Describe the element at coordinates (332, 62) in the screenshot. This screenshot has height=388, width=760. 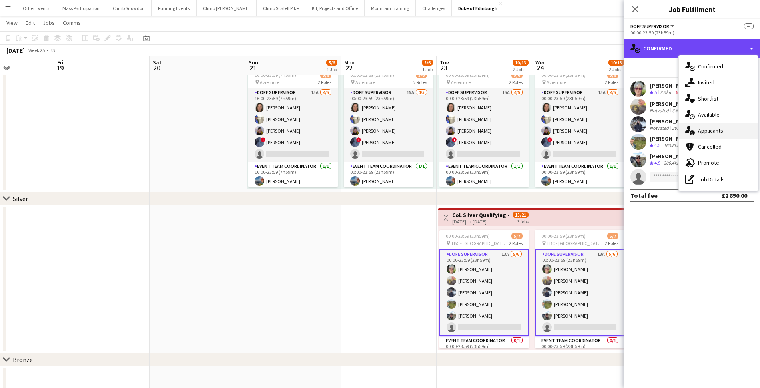
I see `span: 5/6` at that location.